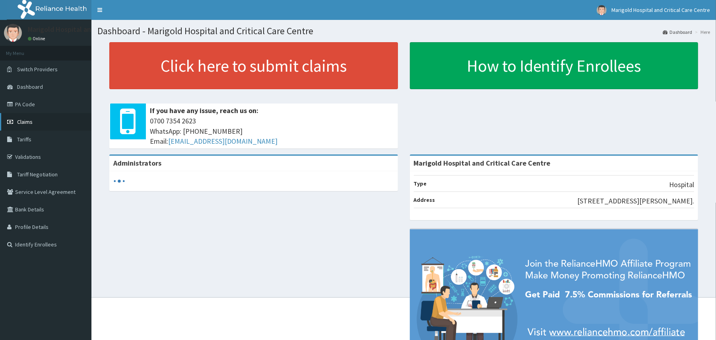 The width and height of the screenshot is (716, 340). What do you see at coordinates (420, 183) in the screenshot?
I see `b: Type` at bounding box center [420, 183].